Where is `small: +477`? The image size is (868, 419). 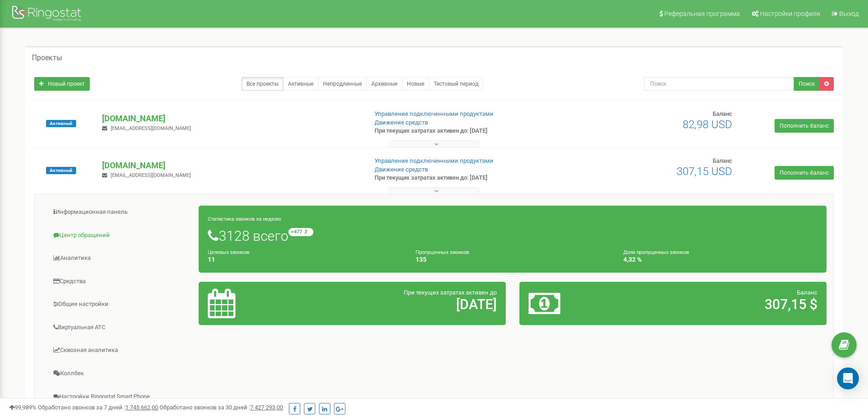
small: +477 is located at coordinates (300, 232).